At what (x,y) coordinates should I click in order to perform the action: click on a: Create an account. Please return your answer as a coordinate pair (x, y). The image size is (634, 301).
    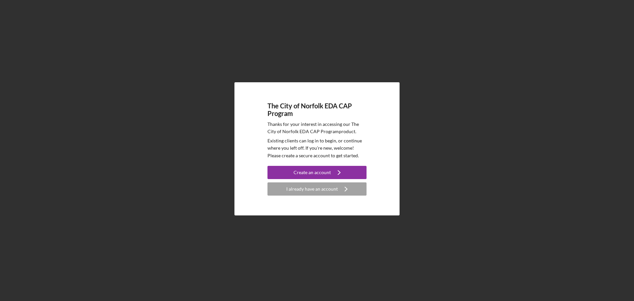
    Looking at the image, I should click on (317, 173).